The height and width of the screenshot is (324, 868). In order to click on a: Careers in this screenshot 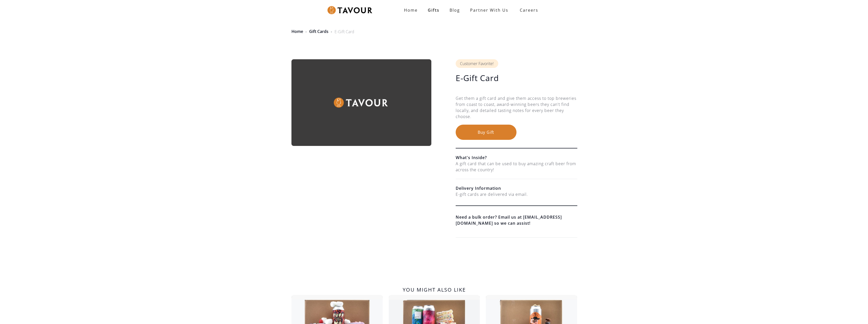, I will do `click(528, 10)`.